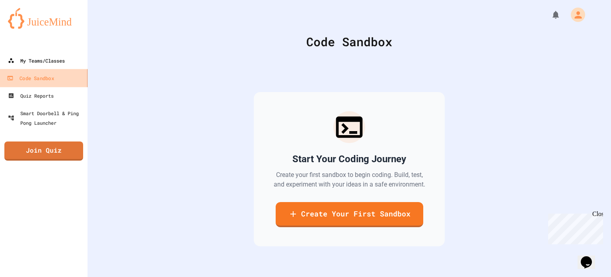  I want to click on div: Chat with us now!Close, so click(29, 27).